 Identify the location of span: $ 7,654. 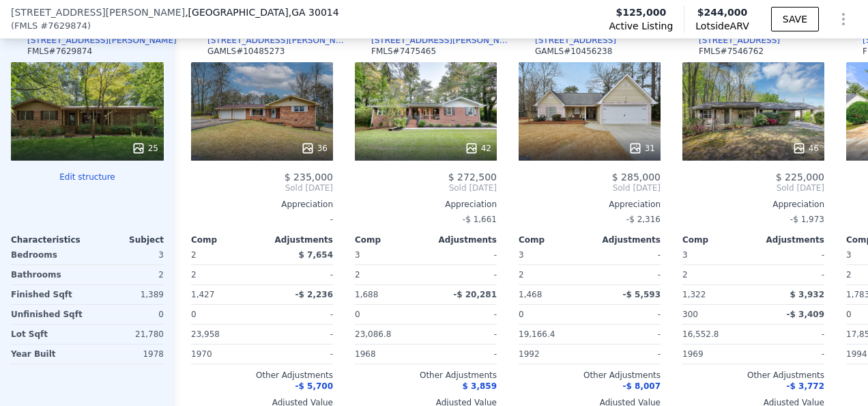
(316, 255).